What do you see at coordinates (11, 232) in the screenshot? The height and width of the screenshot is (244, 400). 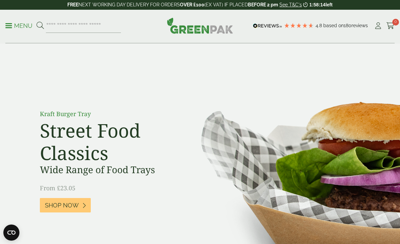 I see `button: Open CMP widget` at bounding box center [11, 232].